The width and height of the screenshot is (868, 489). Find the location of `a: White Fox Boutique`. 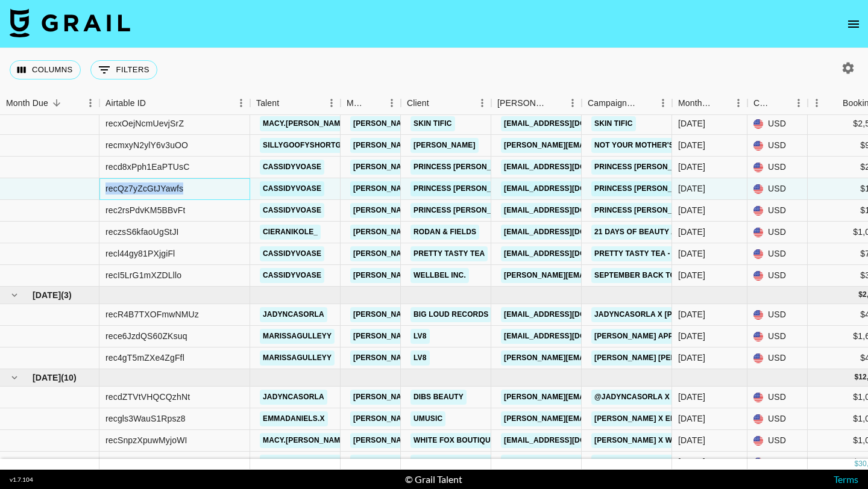

a: White Fox Boutique is located at coordinates (454, 441).